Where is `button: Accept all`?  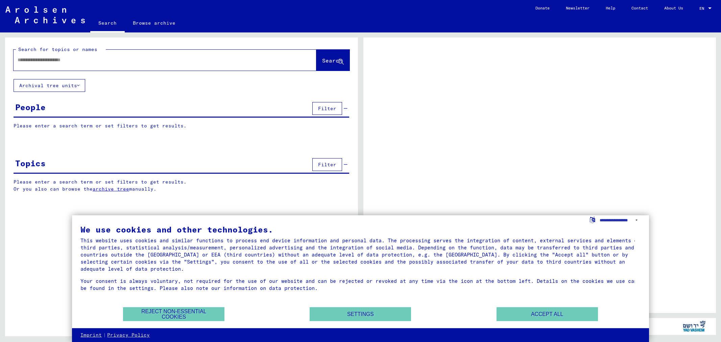
button: Accept all is located at coordinates (548, 314).